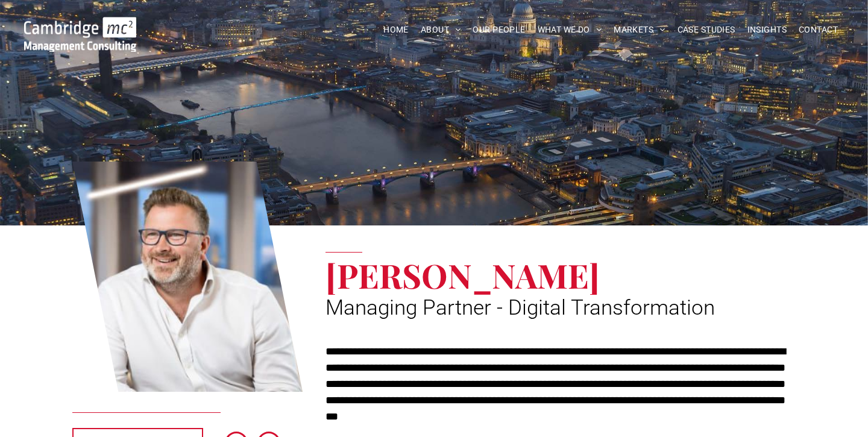  I want to click on a: ABOUT, so click(440, 30).